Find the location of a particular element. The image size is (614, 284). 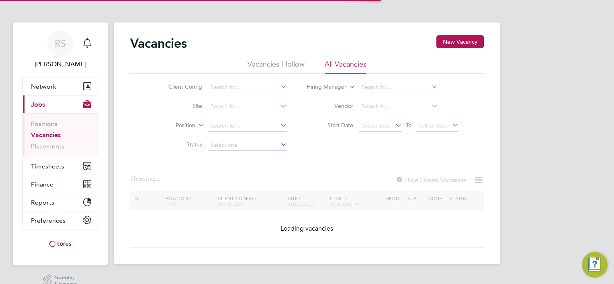

div: Showing is located at coordinates (146, 179).